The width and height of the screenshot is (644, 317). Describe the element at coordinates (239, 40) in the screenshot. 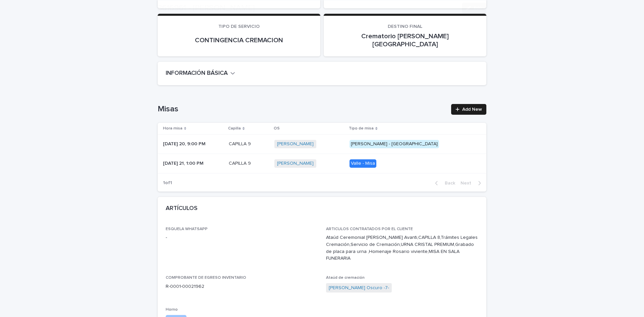

I see `p: CONTINGENCIA CREMACION` at that location.